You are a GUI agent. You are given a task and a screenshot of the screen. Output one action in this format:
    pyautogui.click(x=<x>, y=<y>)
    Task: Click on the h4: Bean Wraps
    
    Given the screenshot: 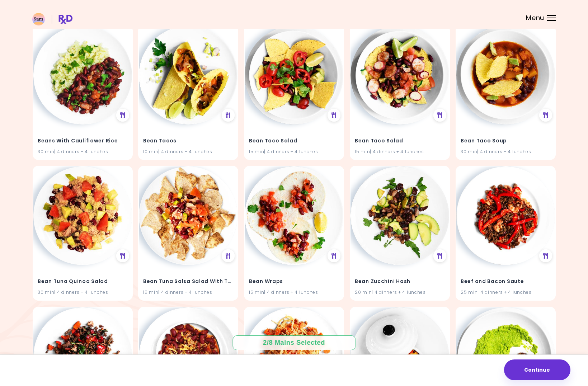 What is the action you would take?
    pyautogui.click(x=294, y=282)
    